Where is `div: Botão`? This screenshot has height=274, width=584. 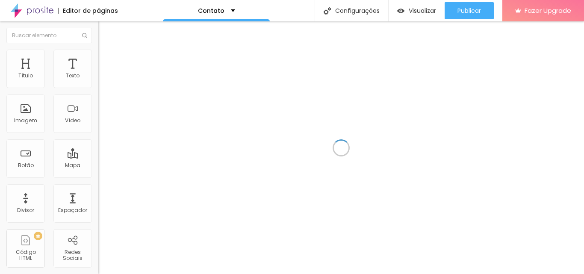
div: Botão is located at coordinates (26, 165).